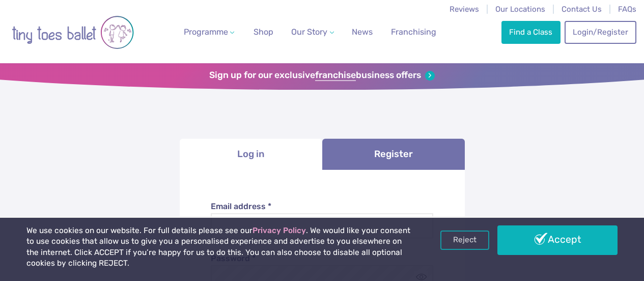 This screenshot has width=644, height=281. What do you see at coordinates (628, 9) in the screenshot?
I see `a: FAQs` at bounding box center [628, 9].